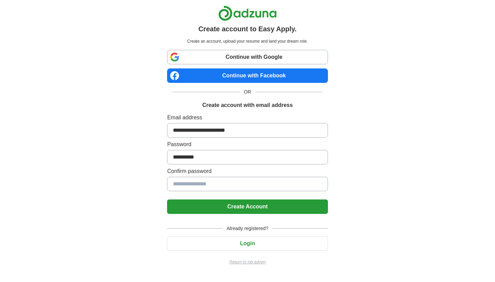  I want to click on button: Create Account, so click(247, 207).